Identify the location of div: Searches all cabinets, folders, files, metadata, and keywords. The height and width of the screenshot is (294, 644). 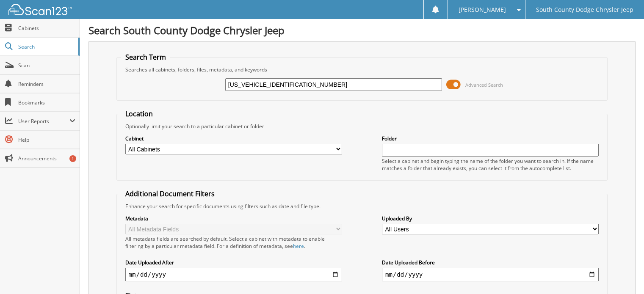
(362, 70).